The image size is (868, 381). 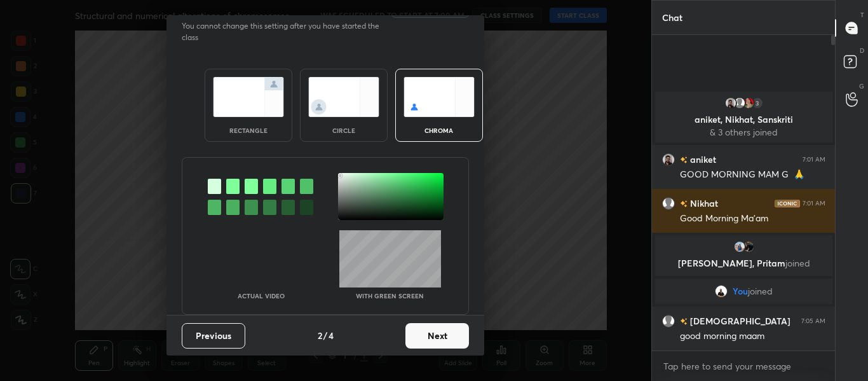 What do you see at coordinates (752, 175) in the screenshot?
I see `div: GOOD MORNING MAM G 🙏` at bounding box center [752, 175].